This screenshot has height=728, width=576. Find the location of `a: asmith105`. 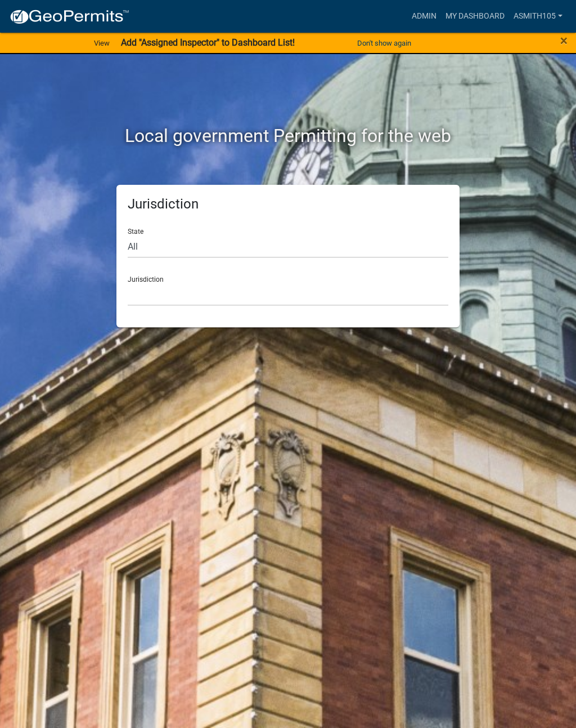

a: asmith105 is located at coordinates (538, 16).